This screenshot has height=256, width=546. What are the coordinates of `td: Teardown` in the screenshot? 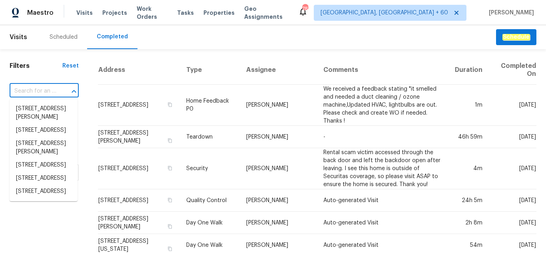 It's located at (210, 137).